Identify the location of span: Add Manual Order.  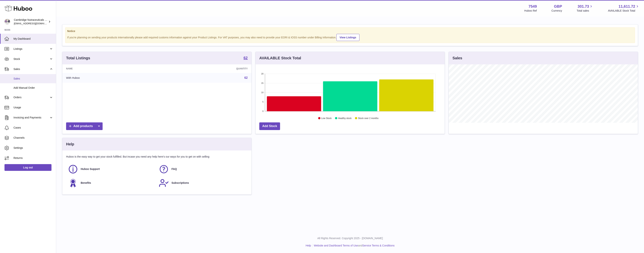
(33, 88).